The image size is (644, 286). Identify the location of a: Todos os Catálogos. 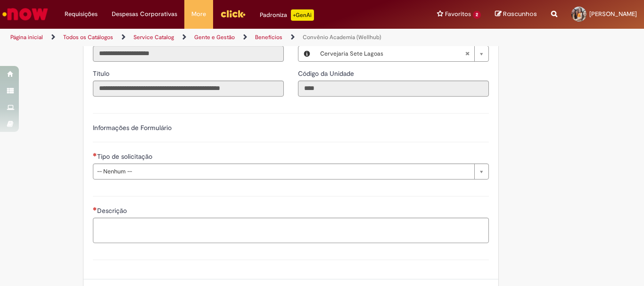
(88, 37).